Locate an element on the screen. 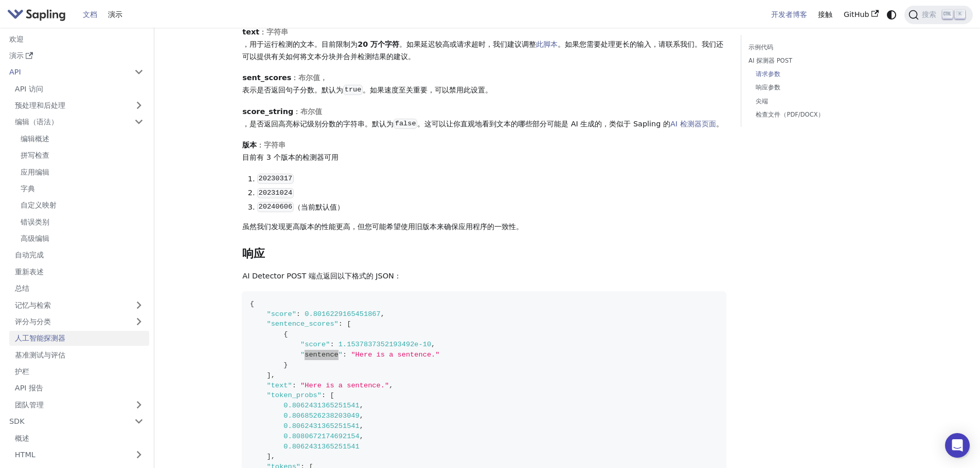 Image resolution: width=980 pixels, height=468 pixels. a: 文档 is located at coordinates (90, 15).